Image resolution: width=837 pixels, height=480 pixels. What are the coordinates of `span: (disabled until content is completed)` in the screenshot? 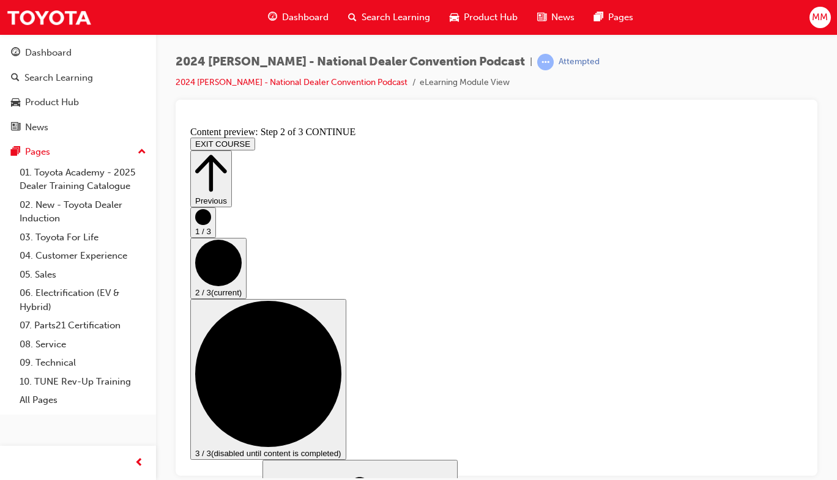 It's located at (91, 332).